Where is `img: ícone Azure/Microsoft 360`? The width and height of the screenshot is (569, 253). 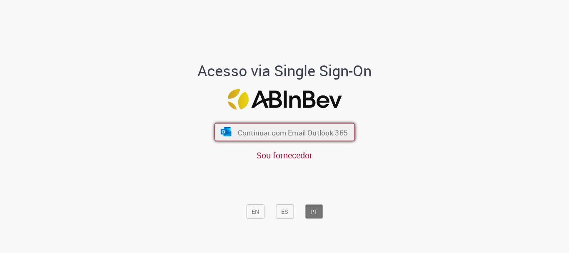 img: ícone Azure/Microsoft 360 is located at coordinates (226, 132).